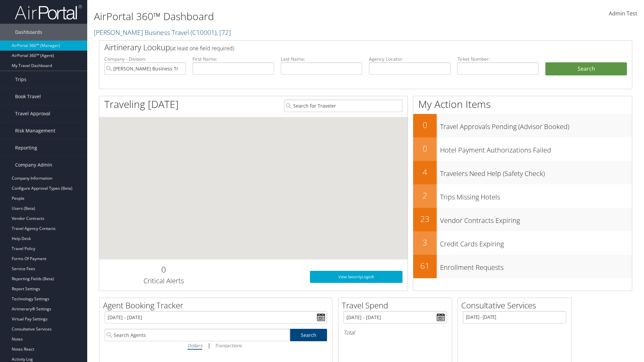 The image size is (644, 362). What do you see at coordinates (536, 125) in the screenshot?
I see `h3: Travel Approvals Pending (Advisor Booked)` at bounding box center [536, 125].